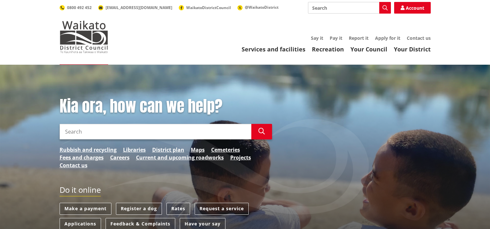 The height and width of the screenshot is (229, 490). Describe the element at coordinates (241, 158) in the screenshot. I see `a: Projects` at that location.